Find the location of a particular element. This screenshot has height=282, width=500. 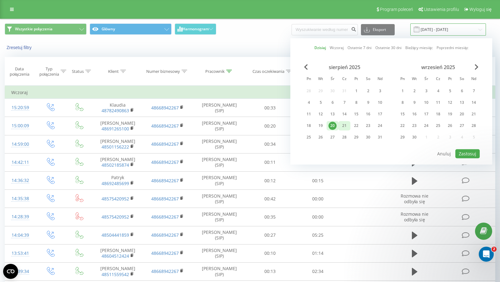

div: pt 12 wrz 2025 is located at coordinates (450, 103).